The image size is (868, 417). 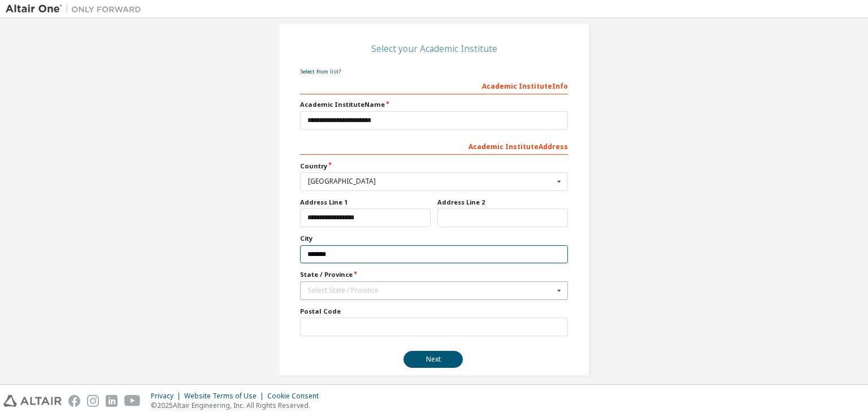 What do you see at coordinates (434, 104) in the screenshot?
I see `label: Academic Institute Name` at bounding box center [434, 104].